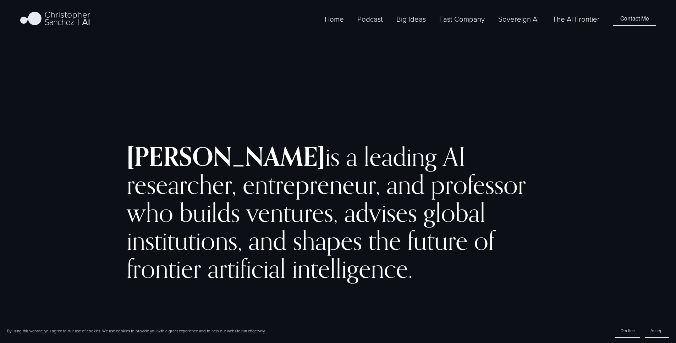  Describe the element at coordinates (627, 331) in the screenshot. I see `button: Decline` at that location.